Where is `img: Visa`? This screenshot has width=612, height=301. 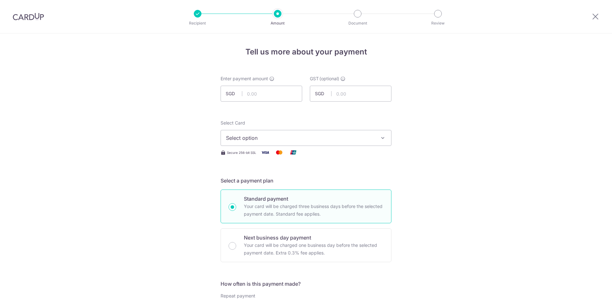 img: Visa is located at coordinates (265, 152).